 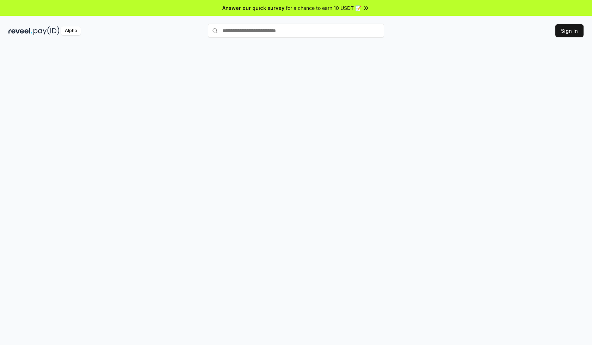 What do you see at coordinates (253, 8) in the screenshot?
I see `span: Answer our quick survey` at bounding box center [253, 8].